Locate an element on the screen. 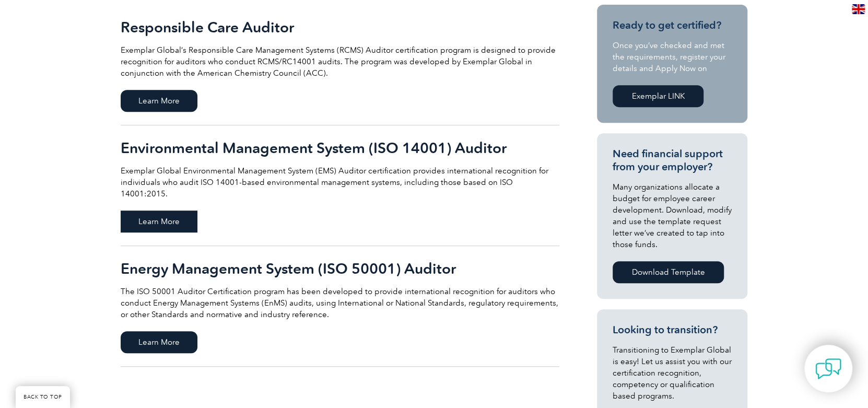 This screenshot has height=408, width=868. h2: Environmental Management System (ISO 14001) Auditor is located at coordinates (340, 148).